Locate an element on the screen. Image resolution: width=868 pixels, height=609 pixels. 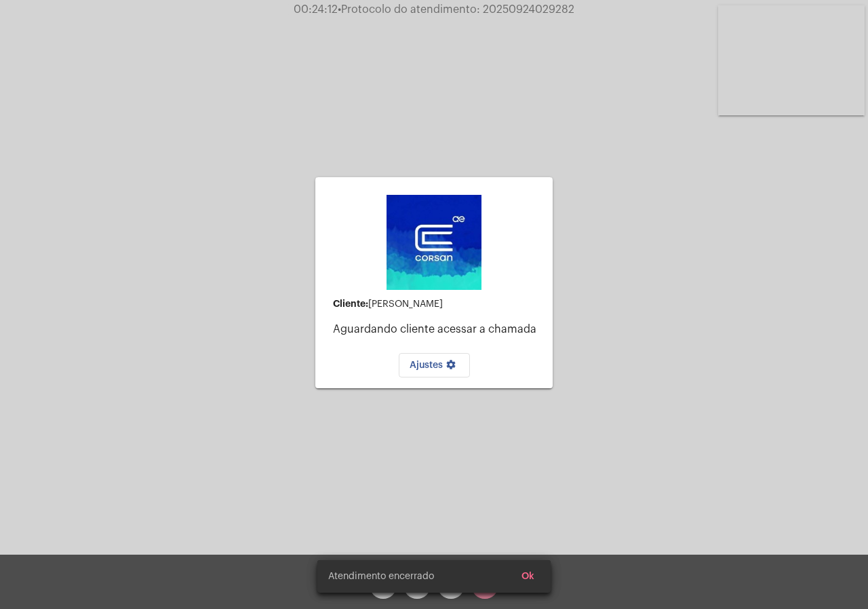
mat-icon: settings is located at coordinates (451, 367).